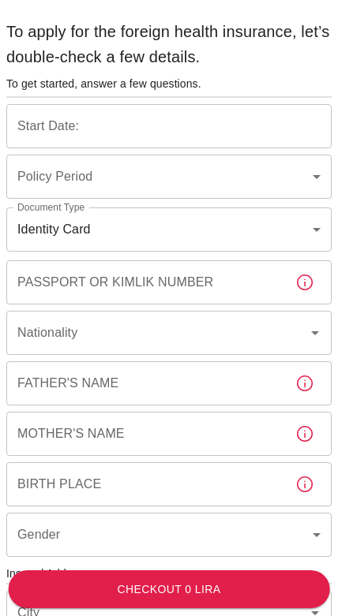 The image size is (338, 616). Describe the element at coordinates (169, 589) in the screenshot. I see `button: Checkout 0 Lira` at that location.